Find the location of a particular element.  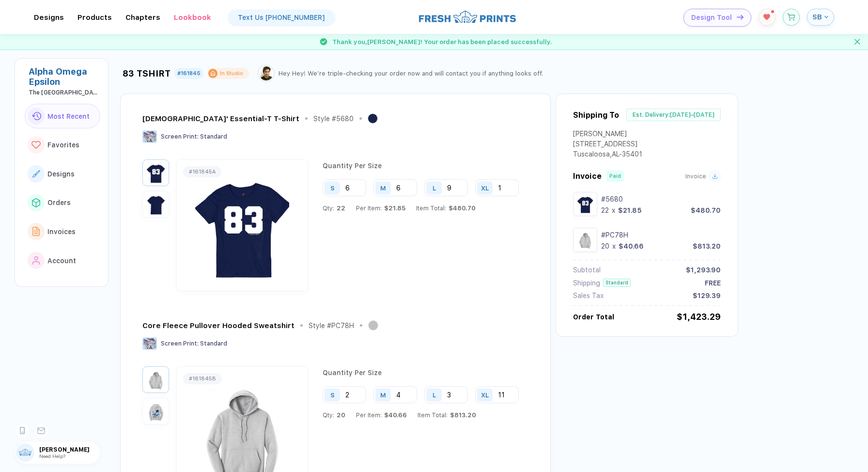

div: The University of Alabama is located at coordinates (65, 93).